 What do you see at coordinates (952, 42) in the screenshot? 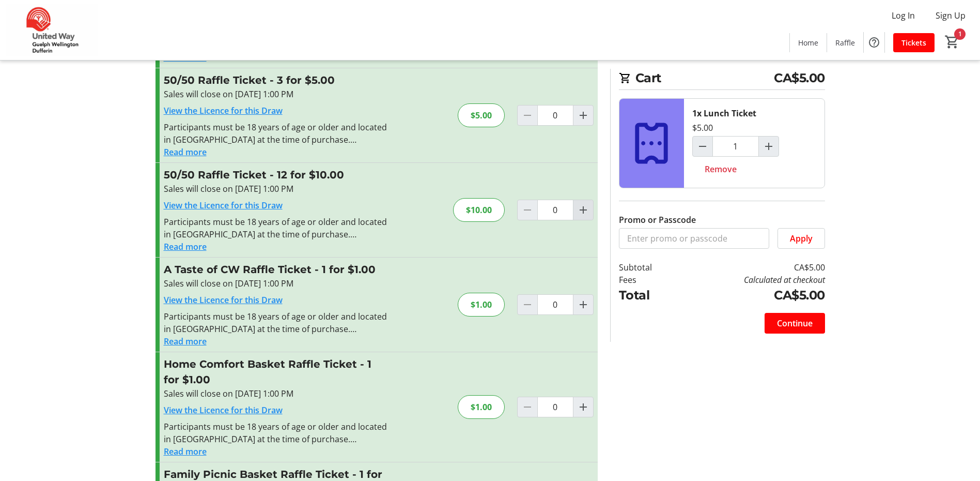
I see `button: Cart` at bounding box center [952, 42].